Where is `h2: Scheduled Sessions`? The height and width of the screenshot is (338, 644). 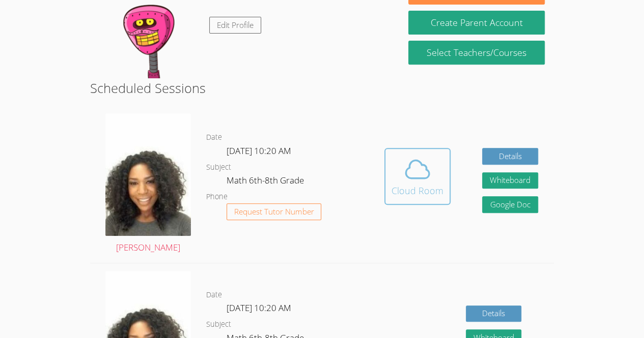
h2: Scheduled Sessions is located at coordinates (321, 88).